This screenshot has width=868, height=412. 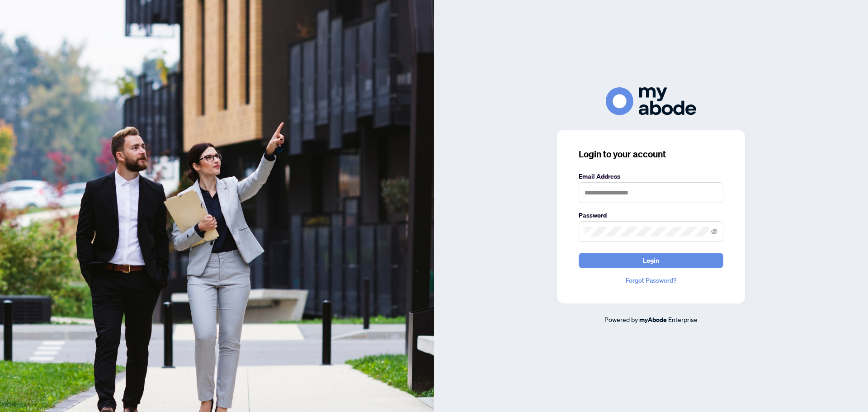 I want to click on a: myAbode, so click(x=653, y=320).